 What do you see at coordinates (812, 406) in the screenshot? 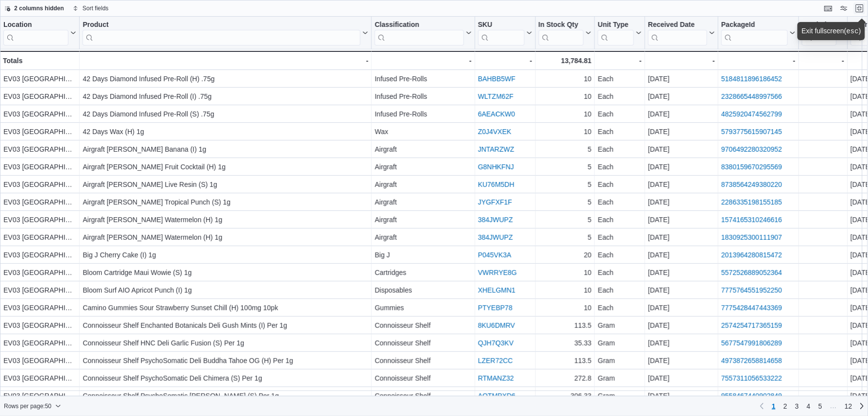
I see `nav: Pagination for preceding grid` at bounding box center [812, 406].